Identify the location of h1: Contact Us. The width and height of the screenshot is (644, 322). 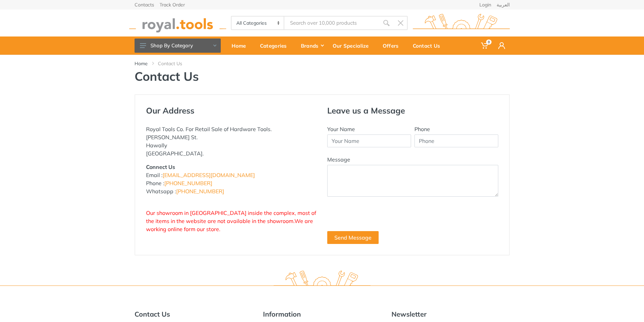
(322, 76).